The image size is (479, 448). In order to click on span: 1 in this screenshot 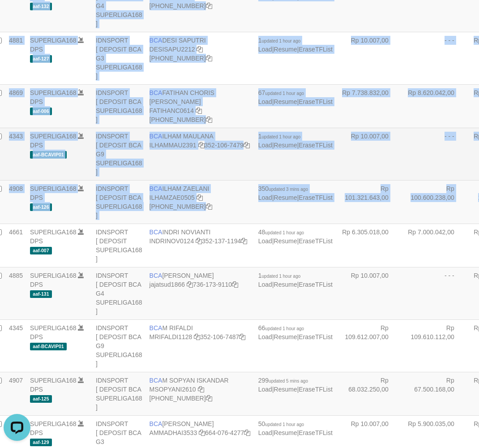, I will do `click(279, 40)`.